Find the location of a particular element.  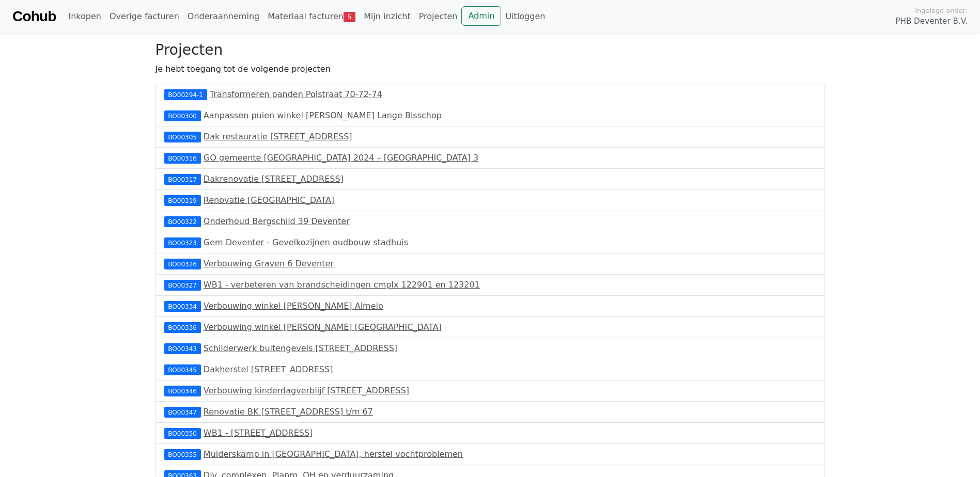

span: 5 is located at coordinates (349, 17).